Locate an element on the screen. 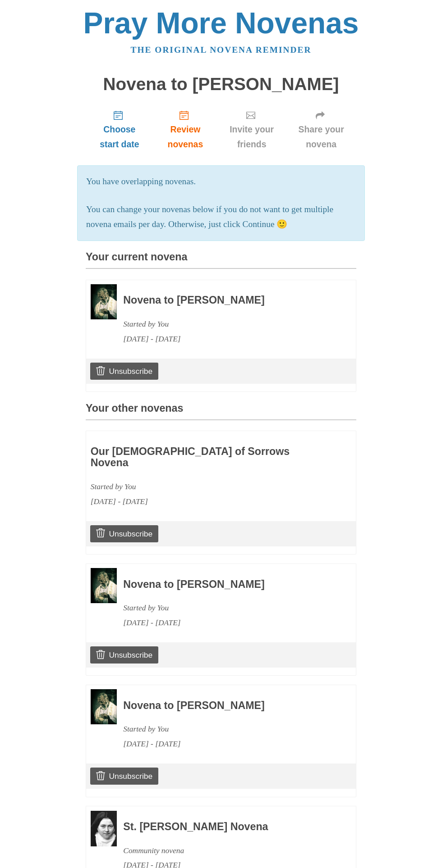  span: Choose start date is located at coordinates (119, 137).